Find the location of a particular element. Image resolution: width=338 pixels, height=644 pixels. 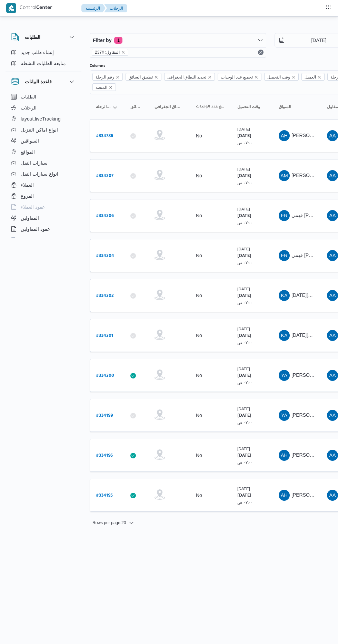

button: السواقين is located at coordinates (43, 141).